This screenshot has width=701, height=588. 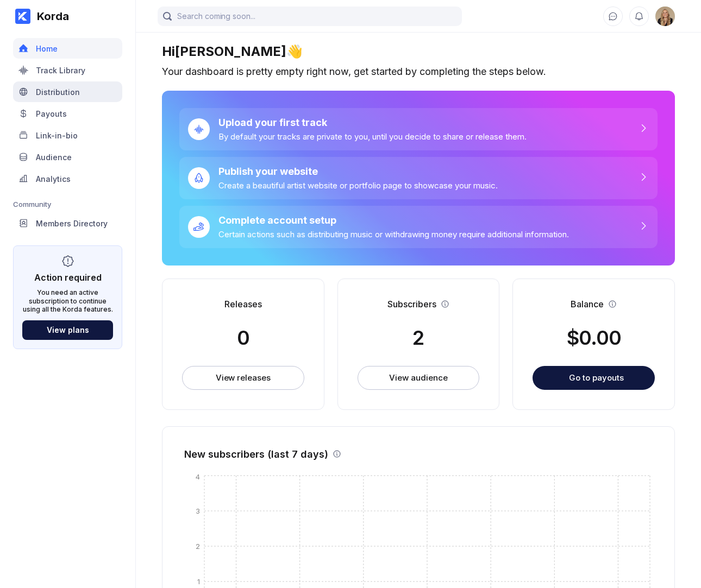 What do you see at coordinates (60, 70) in the screenshot?
I see `div: Track Library` at bounding box center [60, 70].